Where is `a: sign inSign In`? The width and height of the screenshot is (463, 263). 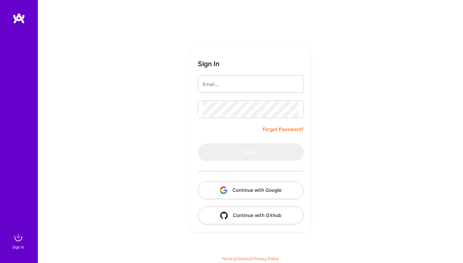
a: sign inSign In is located at coordinates (19, 241).